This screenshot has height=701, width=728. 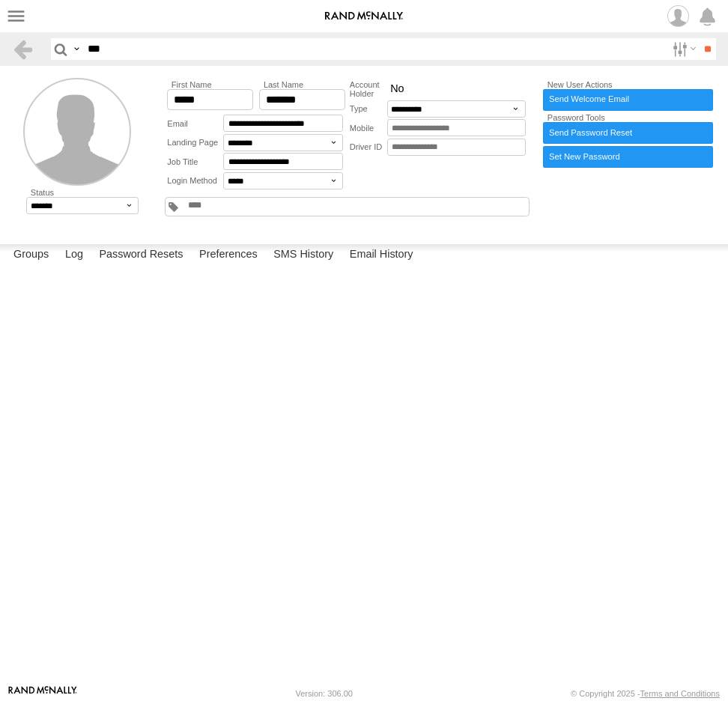 I want to click on img: rand-logo.svg, so click(x=364, y=16).